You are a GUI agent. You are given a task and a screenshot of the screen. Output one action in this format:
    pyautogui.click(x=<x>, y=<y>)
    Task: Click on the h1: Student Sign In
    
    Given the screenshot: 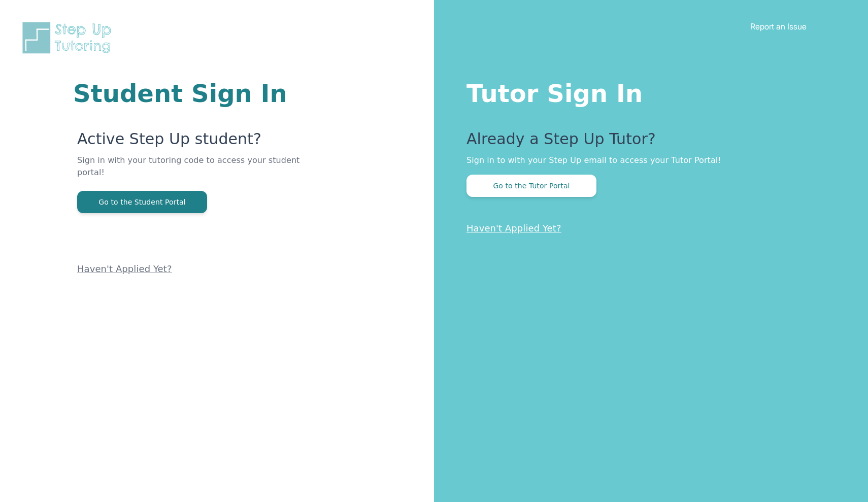 What is the action you would take?
    pyautogui.click(x=192, y=94)
    